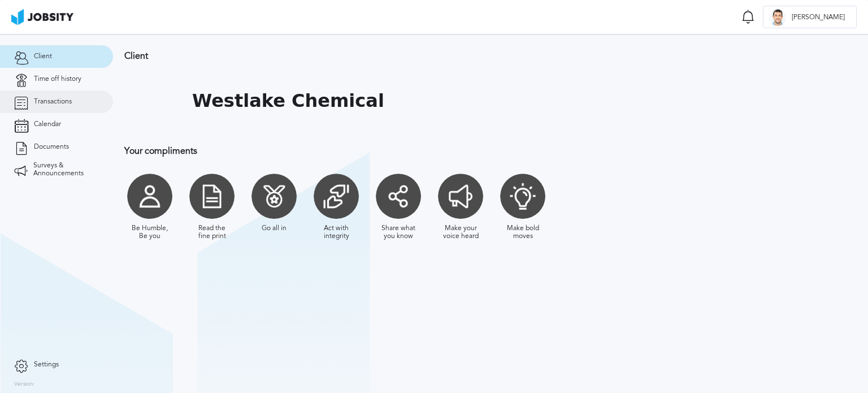  I want to click on label: Version:, so click(24, 384).